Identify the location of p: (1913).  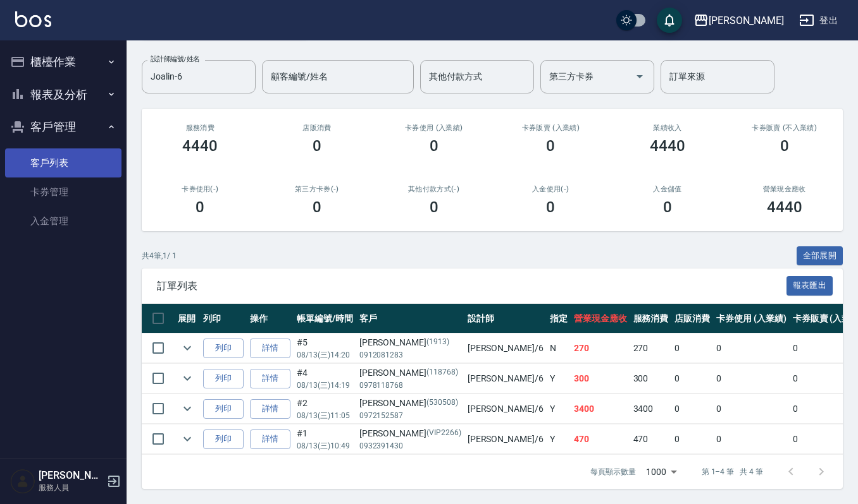
(437, 343).